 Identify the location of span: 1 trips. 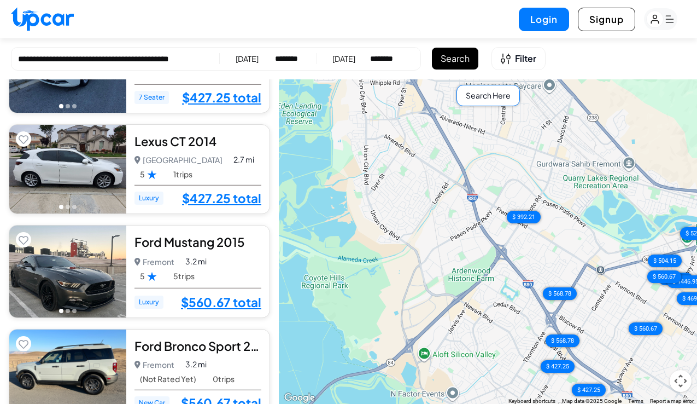
(183, 174).